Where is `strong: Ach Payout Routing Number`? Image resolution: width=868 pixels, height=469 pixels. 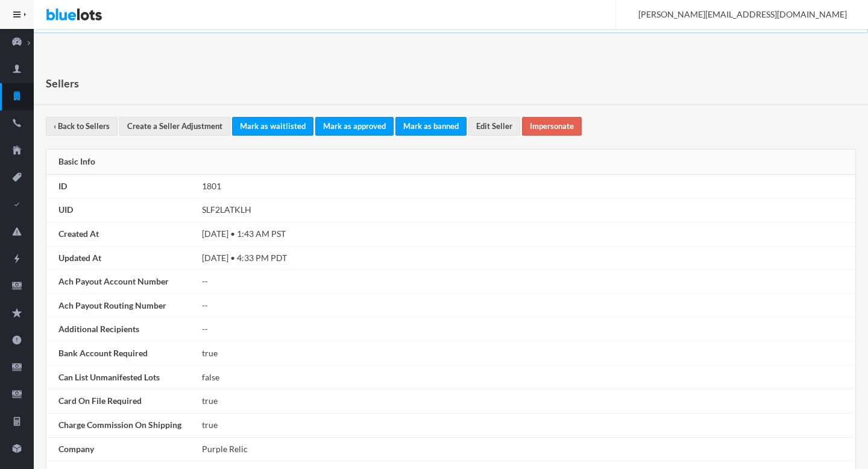
strong: Ach Payout Routing Number is located at coordinates (112, 305).